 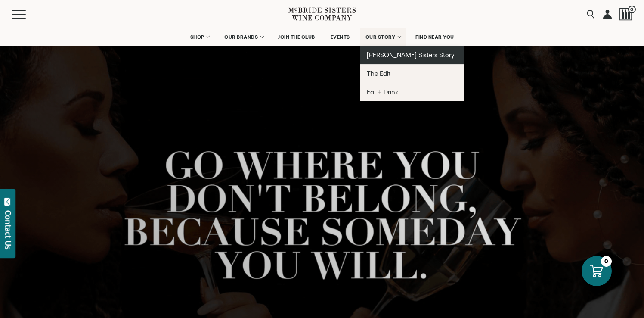 What do you see at coordinates (340, 37) in the screenshot?
I see `a: EVENTS` at bounding box center [340, 37].